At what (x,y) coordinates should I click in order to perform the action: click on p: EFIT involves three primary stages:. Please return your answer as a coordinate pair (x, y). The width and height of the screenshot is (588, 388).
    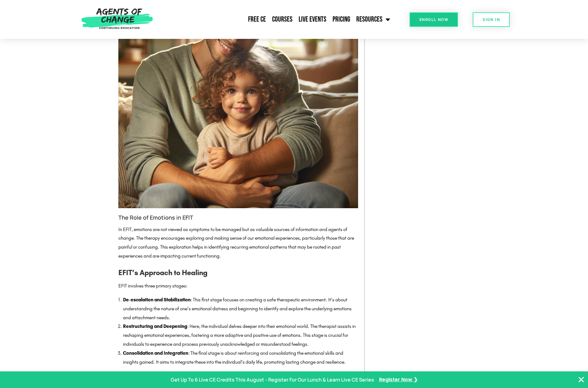
    Looking at the image, I should click on (238, 286).